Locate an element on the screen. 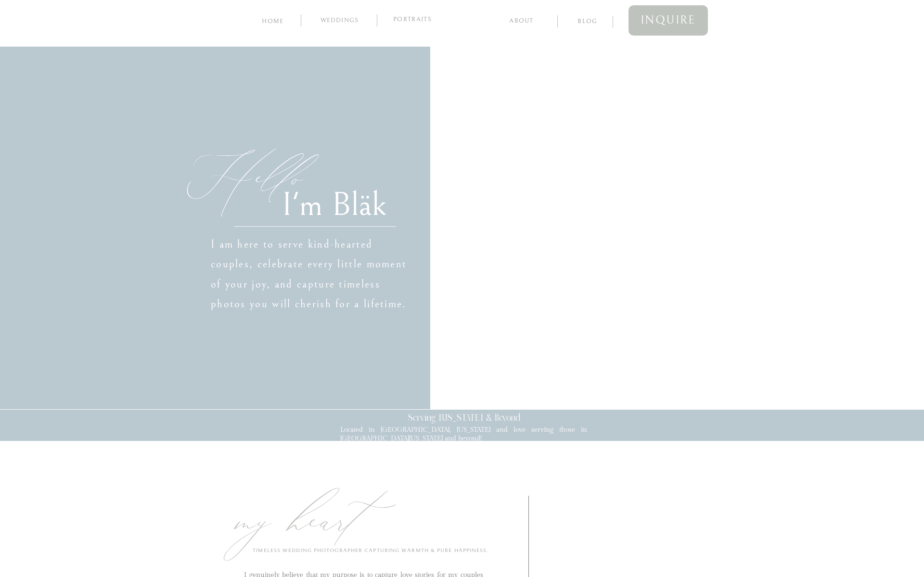 This screenshot has height=577, width=924. h3: my heart is located at coordinates (380, 525).